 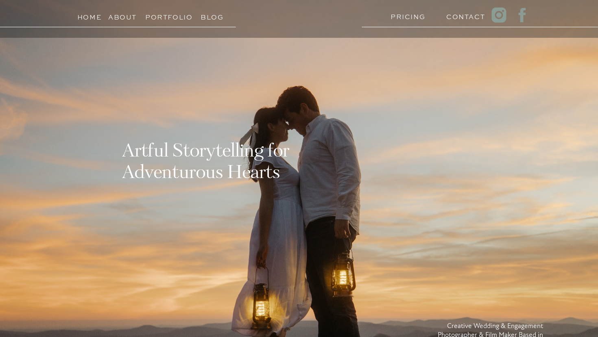 I want to click on a: PRICING, so click(x=406, y=15).